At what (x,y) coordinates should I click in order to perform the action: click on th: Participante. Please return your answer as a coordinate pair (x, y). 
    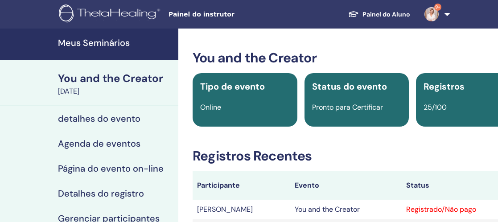
    Looking at the image, I should click on (241, 185).